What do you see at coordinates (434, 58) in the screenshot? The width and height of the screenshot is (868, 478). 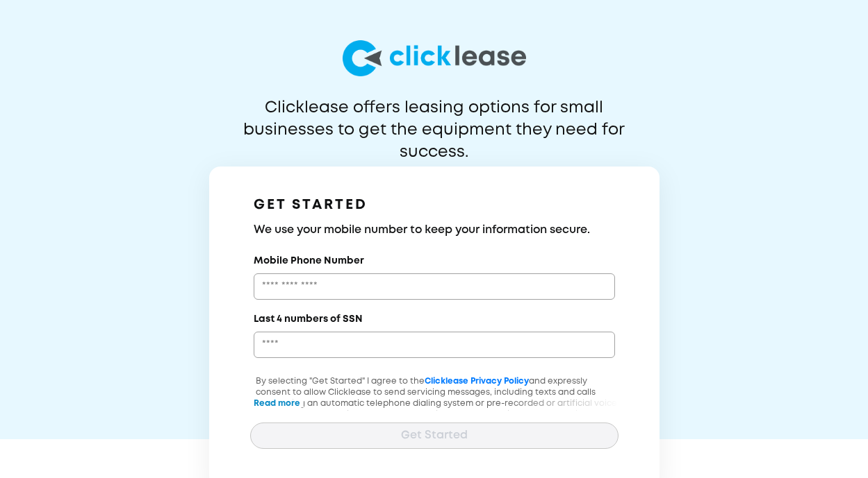 I see `img: logo-larg` at bounding box center [434, 58].